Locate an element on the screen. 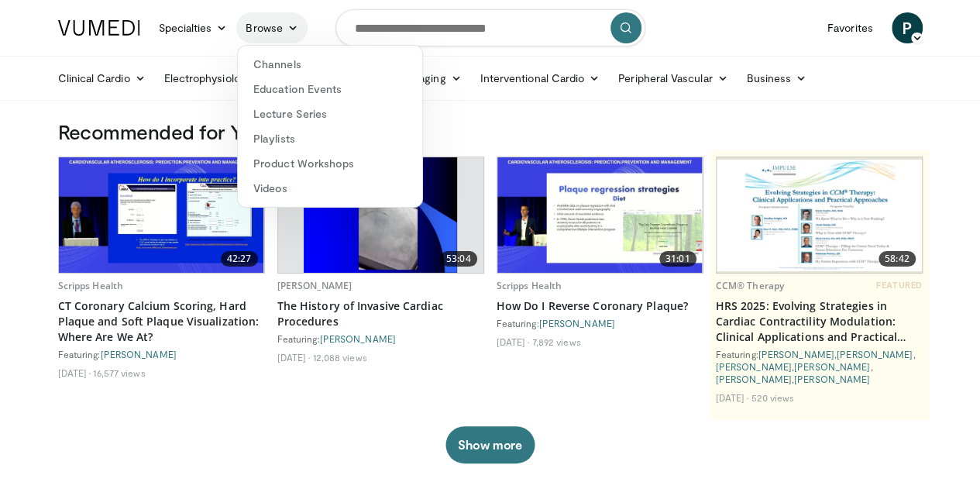 This screenshot has height=489, width=980. span: FEATURED is located at coordinates (899, 286).